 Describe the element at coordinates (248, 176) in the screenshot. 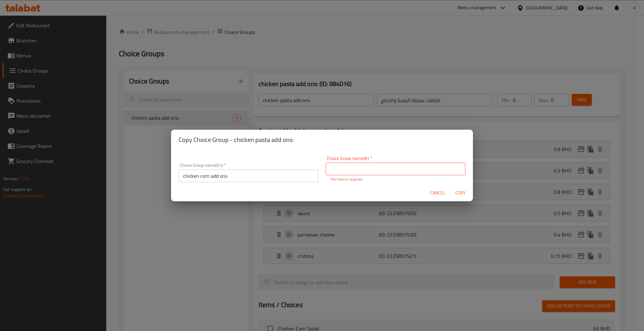

I see `input: Please enter Choice Group name(en)` at that location.